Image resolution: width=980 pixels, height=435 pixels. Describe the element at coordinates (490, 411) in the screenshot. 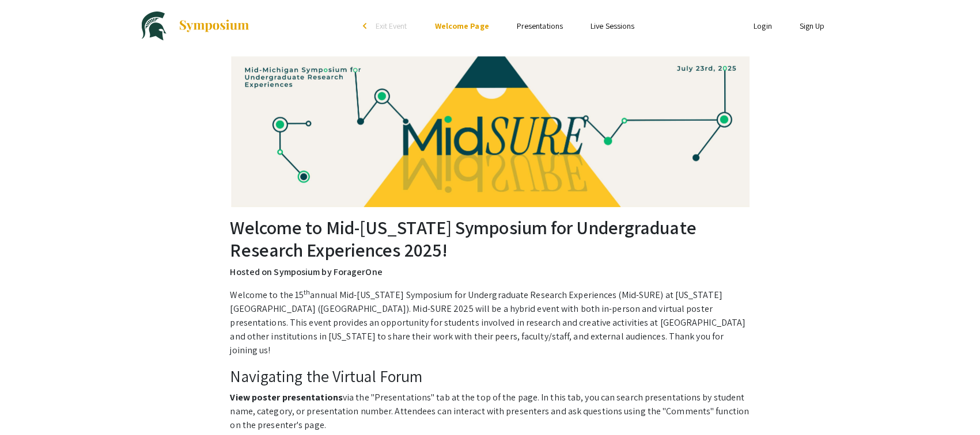

I see `p: via the "Presentations" tab at the top of the page. In this tab, you can search presentations by ...` at that location.